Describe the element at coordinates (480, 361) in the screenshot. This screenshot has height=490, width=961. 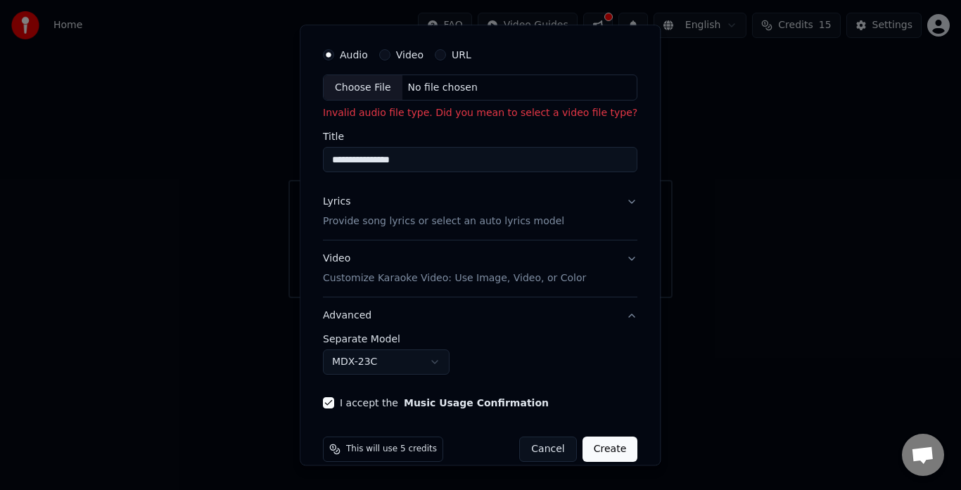
I see `div: Advanced` at that location.